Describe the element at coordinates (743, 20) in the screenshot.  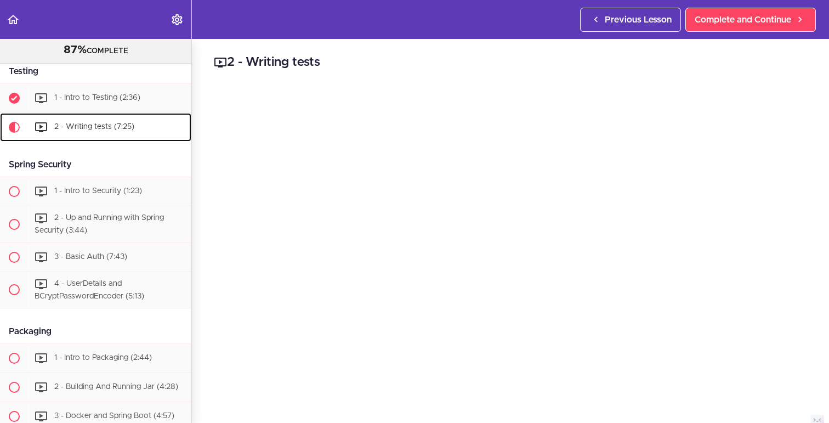
I see `span: Complete and Continue` at that location.